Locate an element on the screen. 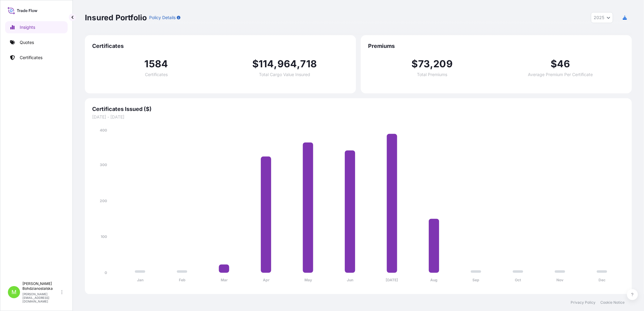 The height and width of the screenshot is (311, 644). tspan: Feb is located at coordinates (182, 280).